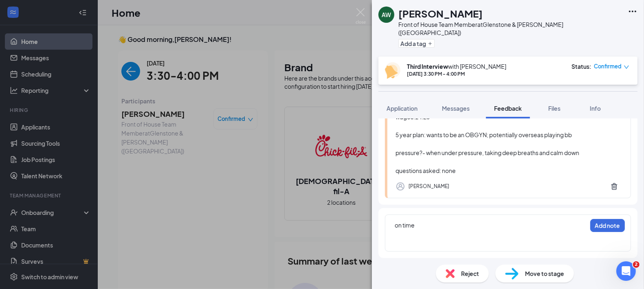 This screenshot has width=644, height=289. Describe the element at coordinates (554, 108) in the screenshot. I see `span: Files` at that location.